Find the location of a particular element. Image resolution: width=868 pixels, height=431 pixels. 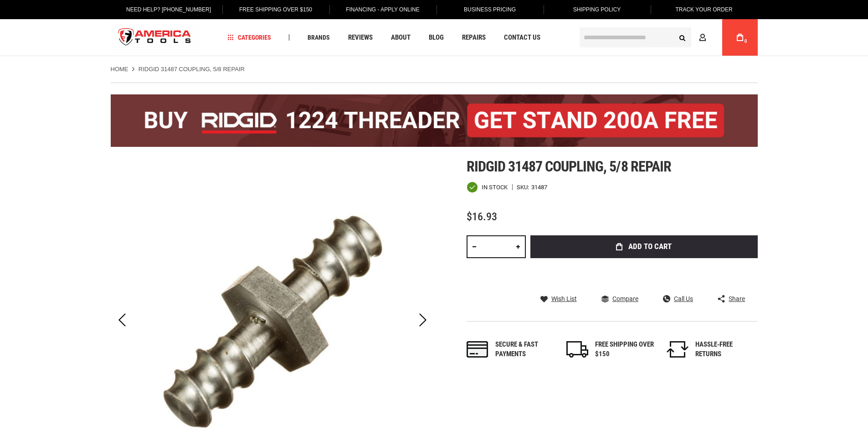

span: In stock is located at coordinates (495, 187).